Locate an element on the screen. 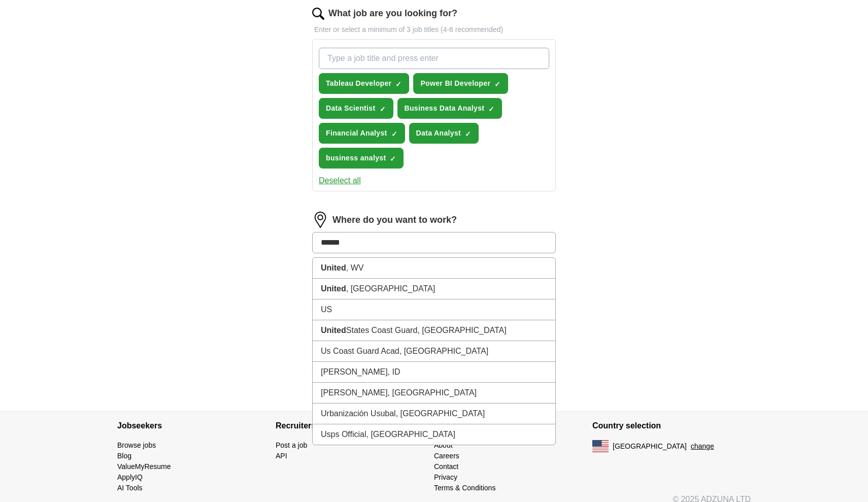 This screenshot has height=502, width=868. span: business analyst is located at coordinates (356, 158).